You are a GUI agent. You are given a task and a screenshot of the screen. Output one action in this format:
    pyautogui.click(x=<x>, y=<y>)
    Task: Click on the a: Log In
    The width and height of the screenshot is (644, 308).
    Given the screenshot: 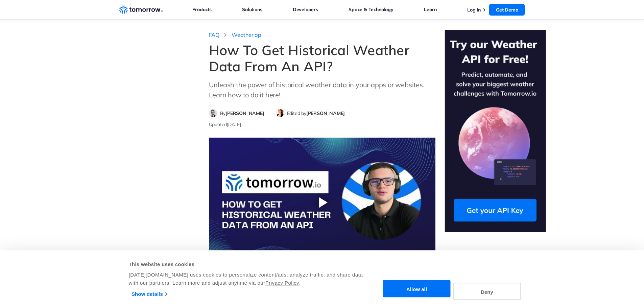 What is the action you would take?
    pyautogui.click(x=474, y=10)
    